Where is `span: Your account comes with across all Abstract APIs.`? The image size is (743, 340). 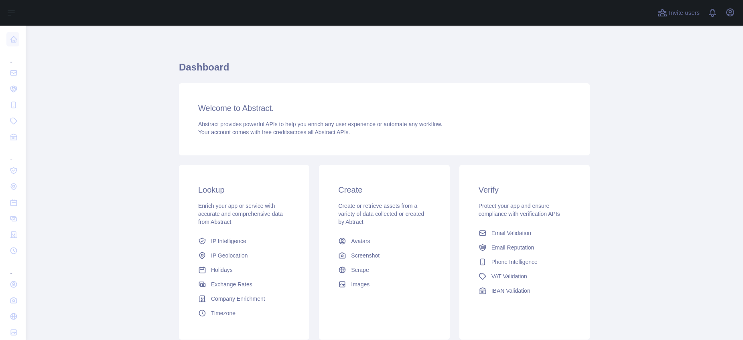 span: Your account comes with across all Abstract APIs. is located at coordinates (274, 132).